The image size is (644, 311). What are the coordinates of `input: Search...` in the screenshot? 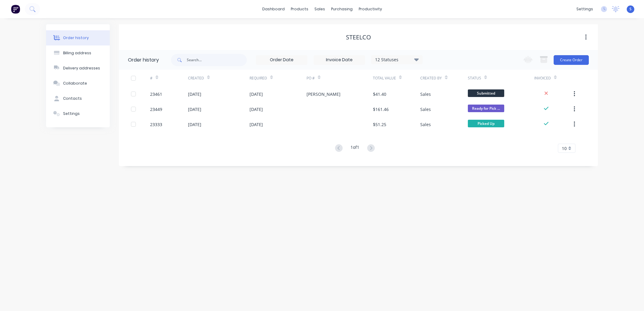 It's located at (217, 60).